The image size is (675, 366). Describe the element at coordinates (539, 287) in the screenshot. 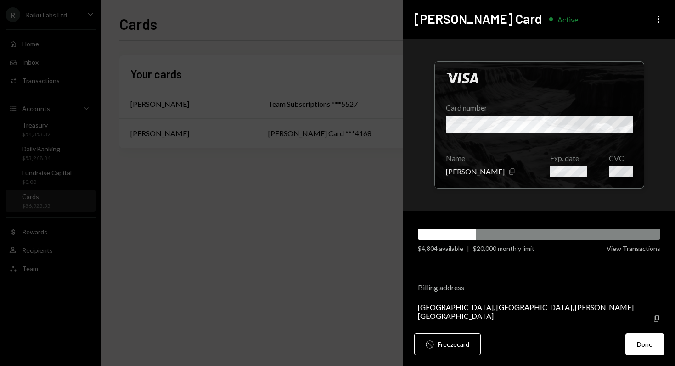

I see `div: Billing address` at that location.